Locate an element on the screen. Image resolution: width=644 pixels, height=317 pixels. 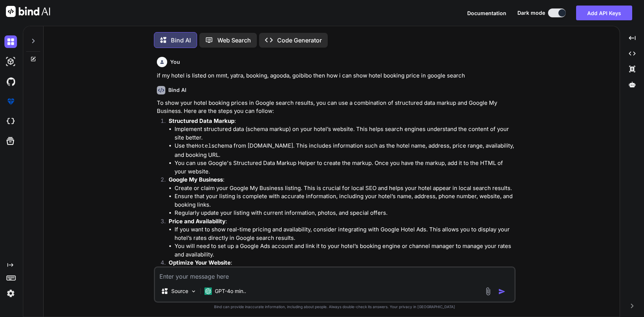
li: You can use Google's Structured Data Markup Helper to create the markup. Once you have the markup... is located at coordinates (345, 167).